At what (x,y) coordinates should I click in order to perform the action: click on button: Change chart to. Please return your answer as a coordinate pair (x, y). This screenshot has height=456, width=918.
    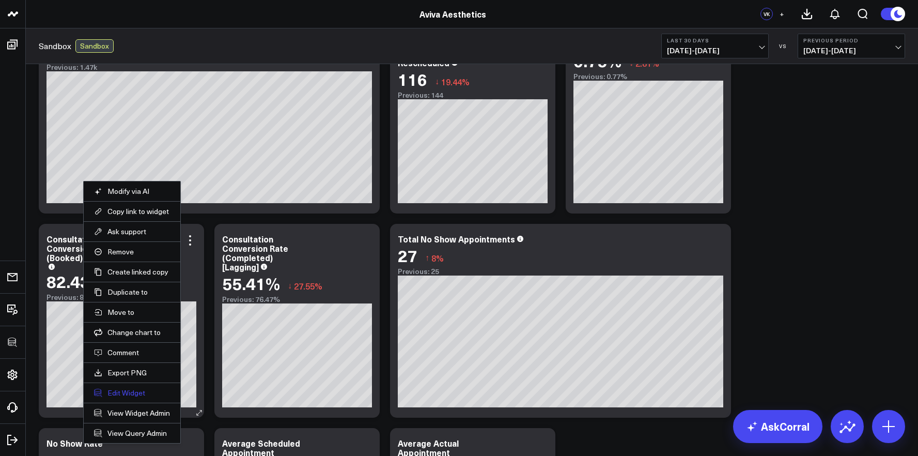
    Looking at the image, I should click on (132, 332).